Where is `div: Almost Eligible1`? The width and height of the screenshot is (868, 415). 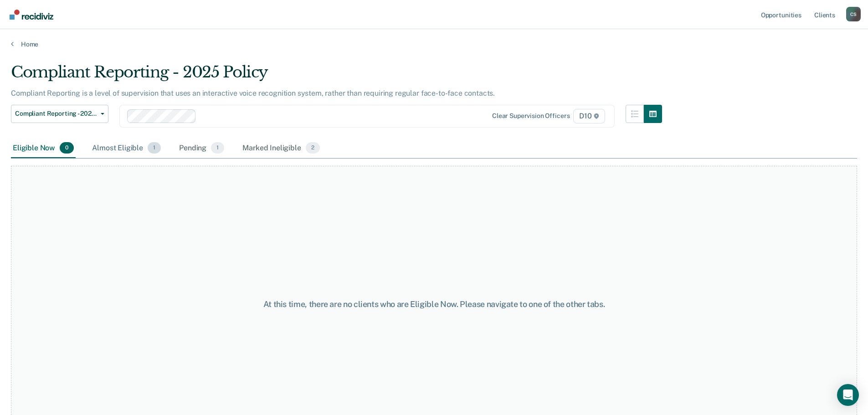
div: Almost Eligible1 is located at coordinates (127, 149).